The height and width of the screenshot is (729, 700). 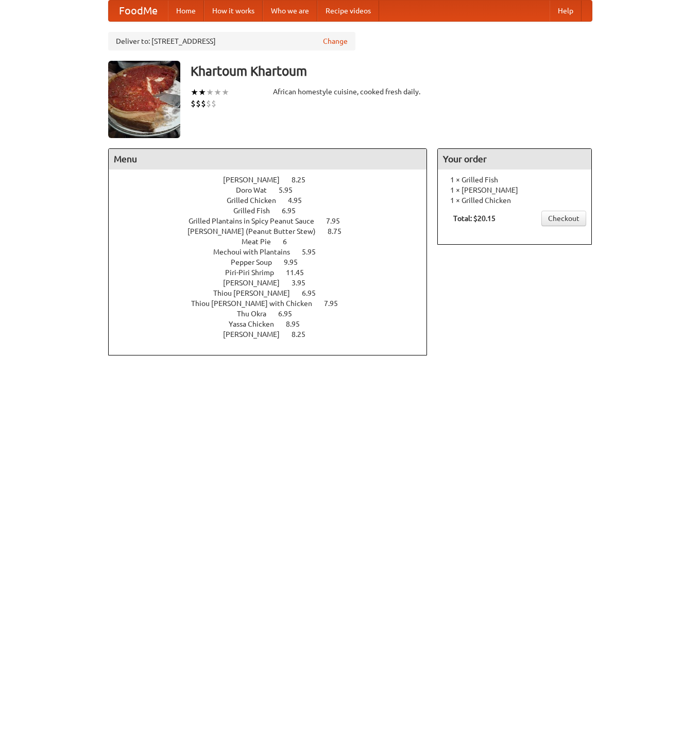 I want to click on a: Change, so click(x=335, y=41).